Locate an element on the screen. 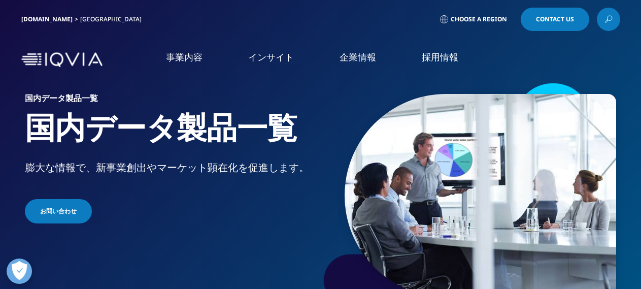 This screenshot has width=641, height=289. nav: Primary is located at coordinates (364, 59).